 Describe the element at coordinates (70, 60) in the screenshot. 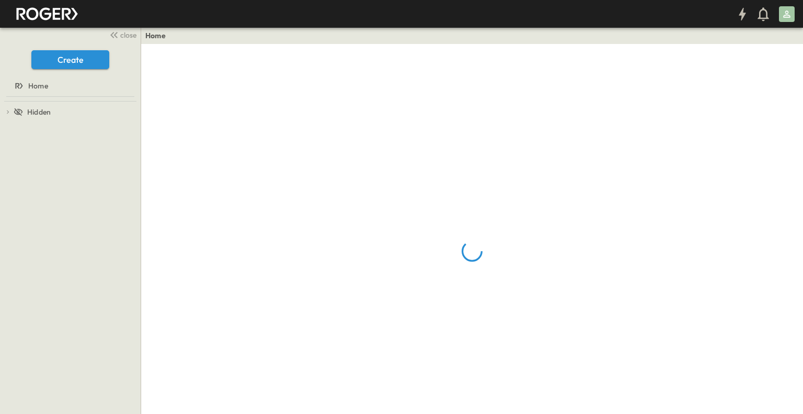

I see `button: Create` at that location.